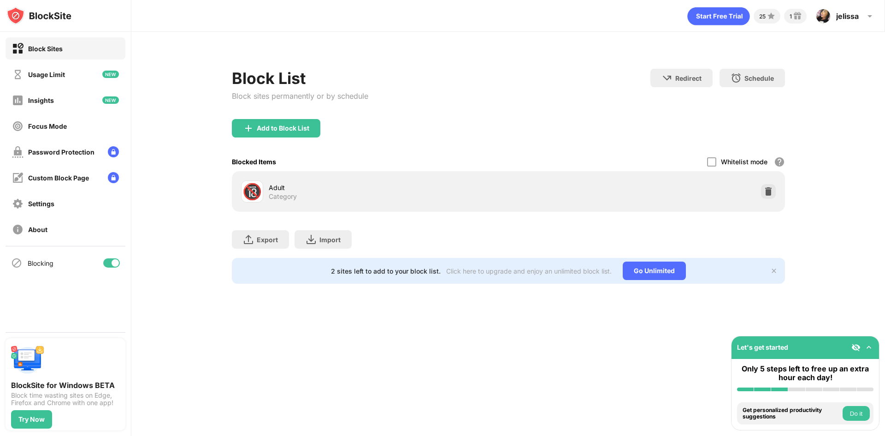 This screenshot has height=436, width=885. What do you see at coordinates (856, 413) in the screenshot?
I see `button: Do it` at bounding box center [856, 413].